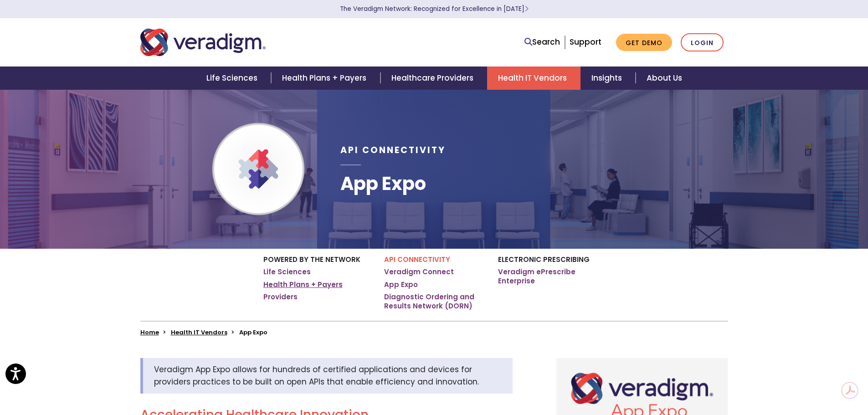 Image resolution: width=868 pixels, height=415 pixels. Describe the element at coordinates (551, 276) in the screenshot. I see `a: Veradigm ePrescribe Enterprise` at that location.